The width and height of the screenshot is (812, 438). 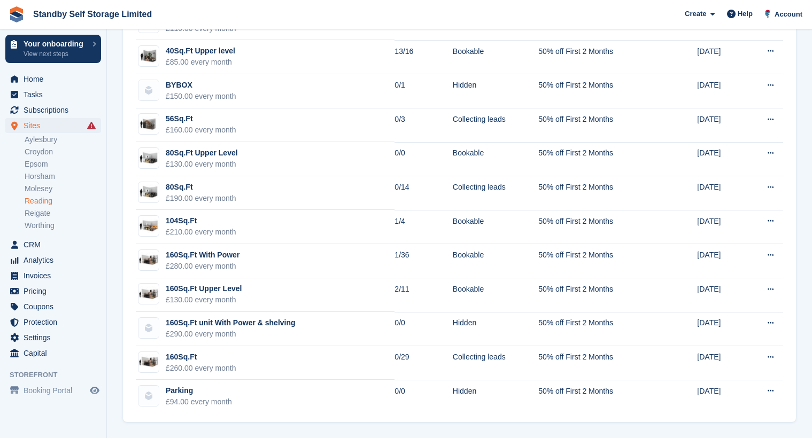 I want to click on img: Glenn Fisher, so click(x=768, y=14).